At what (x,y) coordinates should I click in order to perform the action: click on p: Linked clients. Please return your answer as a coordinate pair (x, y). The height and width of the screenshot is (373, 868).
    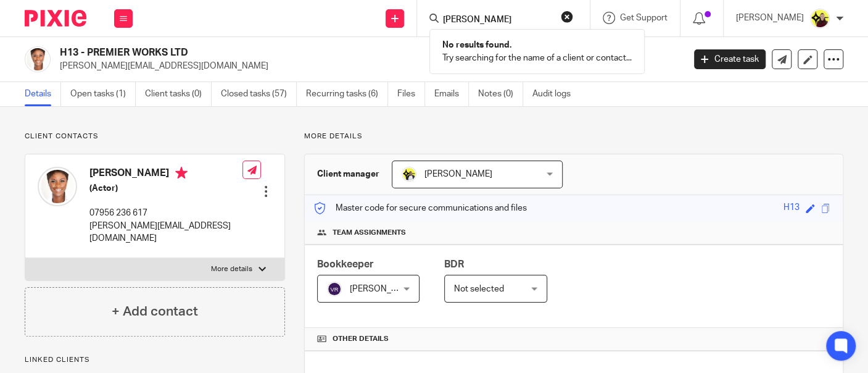
    Looking at the image, I should click on (155, 360).